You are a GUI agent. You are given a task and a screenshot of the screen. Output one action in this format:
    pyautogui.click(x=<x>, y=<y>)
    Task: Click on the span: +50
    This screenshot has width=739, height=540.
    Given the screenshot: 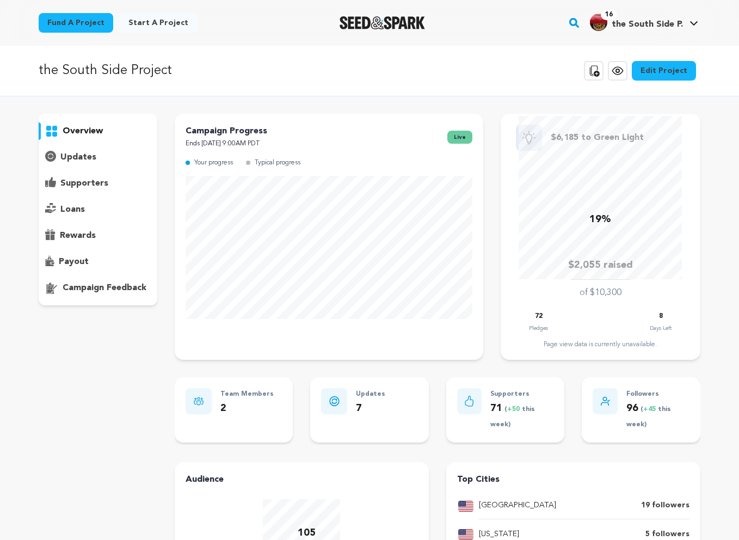 What is the action you would take?
    pyautogui.click(x=514, y=409)
    